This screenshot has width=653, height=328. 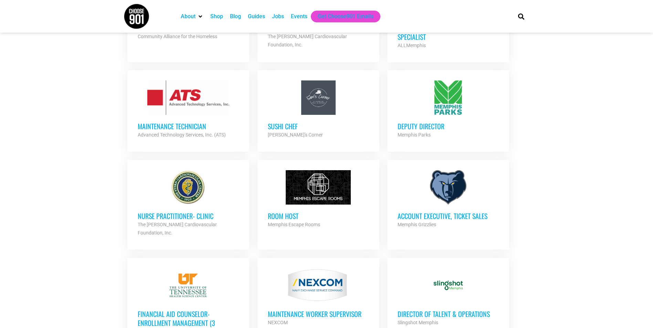 I want to click on h3: Account Executive, Ticket Sales, so click(x=448, y=216).